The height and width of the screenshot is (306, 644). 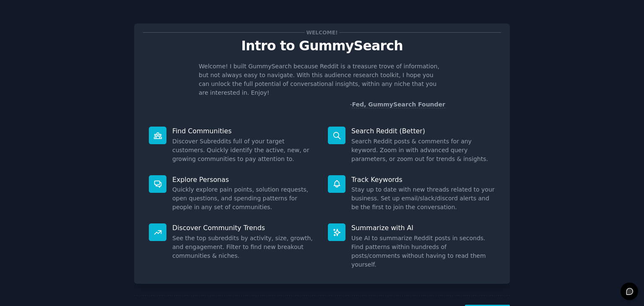 I want to click on dd: Quickly explore pain points, solution requests, open questions, and spending patterns for people ..., so click(x=244, y=198).